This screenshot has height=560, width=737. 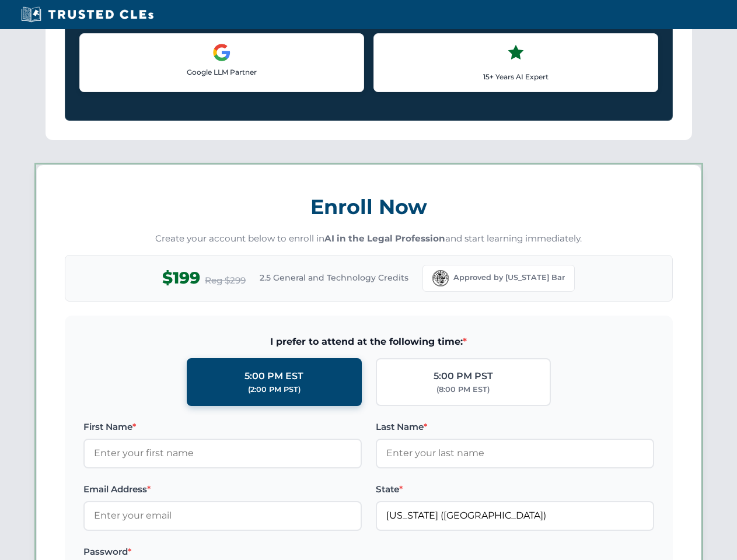 I want to click on label: Password, so click(x=222, y=551).